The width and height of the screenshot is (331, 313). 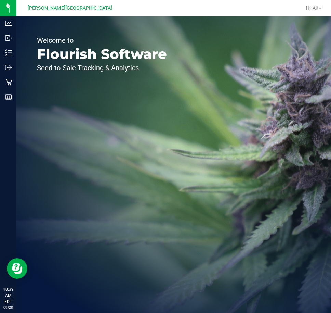 What do you see at coordinates (102, 68) in the screenshot?
I see `p: Seed-to-Sale Tracking & Analytics` at bounding box center [102, 68].